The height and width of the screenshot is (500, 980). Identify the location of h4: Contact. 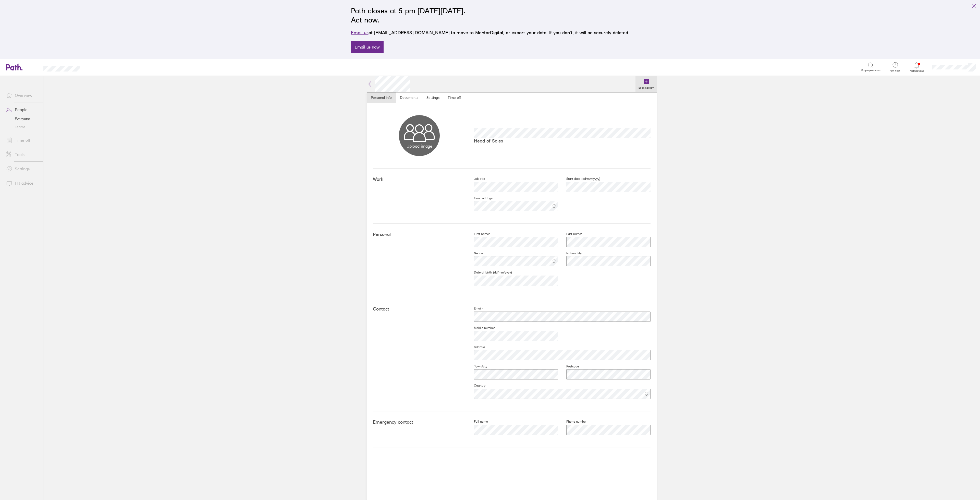
(420, 309).